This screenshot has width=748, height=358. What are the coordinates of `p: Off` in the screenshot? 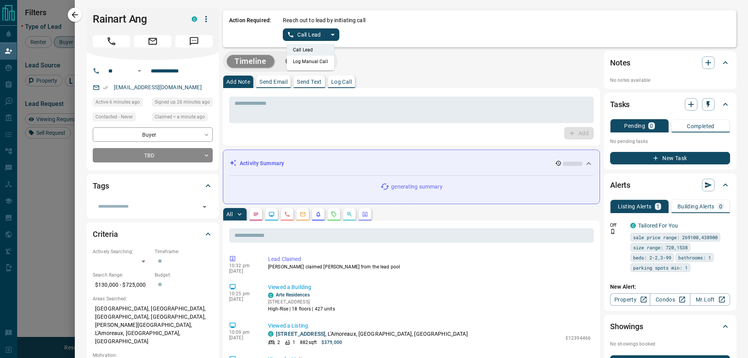 It's located at (618, 225).